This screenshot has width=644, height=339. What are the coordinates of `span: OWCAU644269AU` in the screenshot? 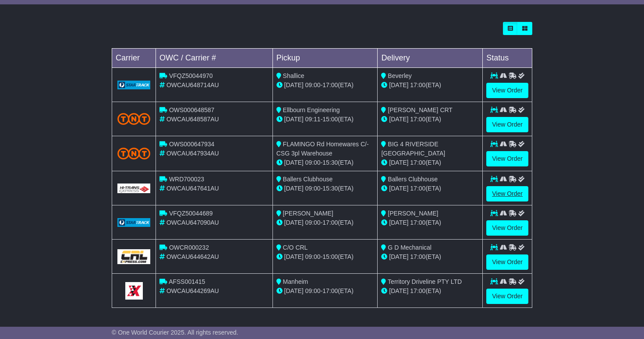 It's located at (193, 291).